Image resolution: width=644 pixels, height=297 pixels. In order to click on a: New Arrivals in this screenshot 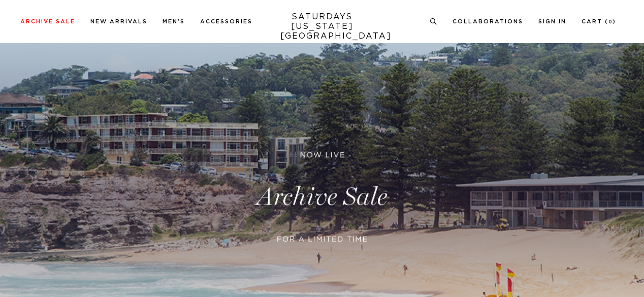, I will do `click(119, 21)`.